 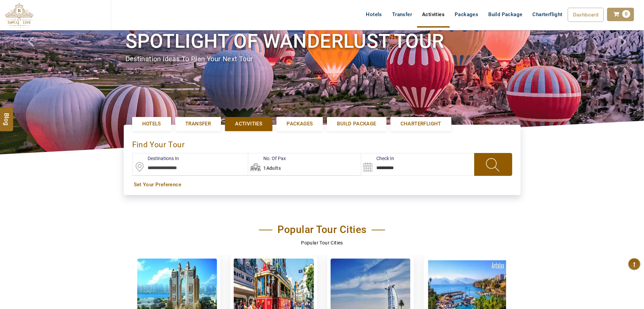 What do you see at coordinates (586, 15) in the screenshot?
I see `span: Dashboard` at bounding box center [586, 15].